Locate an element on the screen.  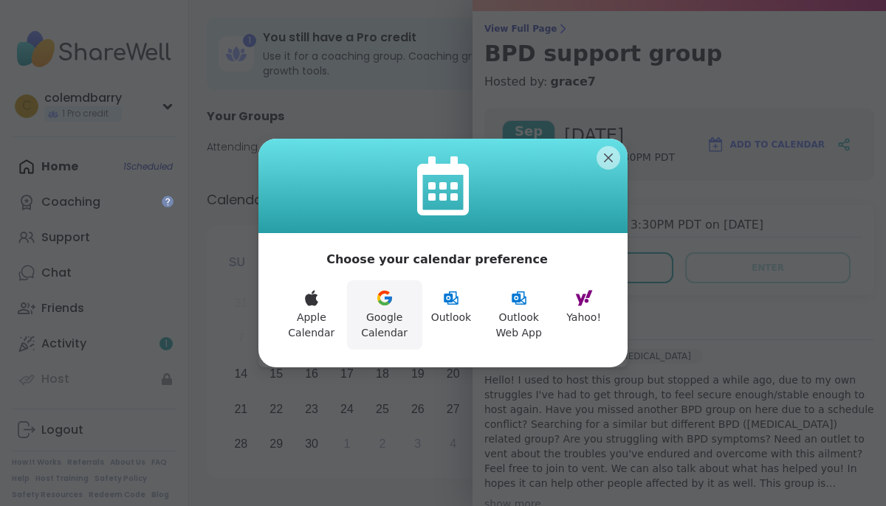
button: Yahoo! is located at coordinates (583, 315).